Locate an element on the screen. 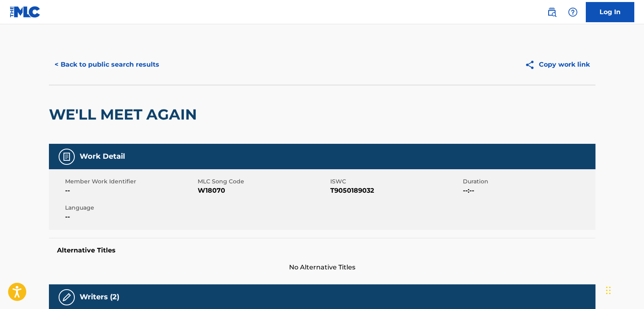 This screenshot has width=644, height=309. span: Member Work Identifier is located at coordinates (130, 182).